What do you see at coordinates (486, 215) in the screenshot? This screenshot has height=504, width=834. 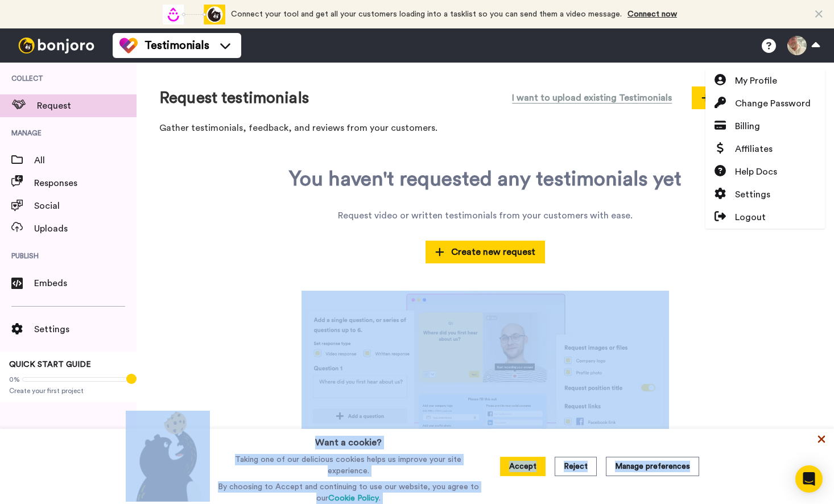 I see `div: Request video or written testimonials from your customers with ease.` at bounding box center [486, 215].